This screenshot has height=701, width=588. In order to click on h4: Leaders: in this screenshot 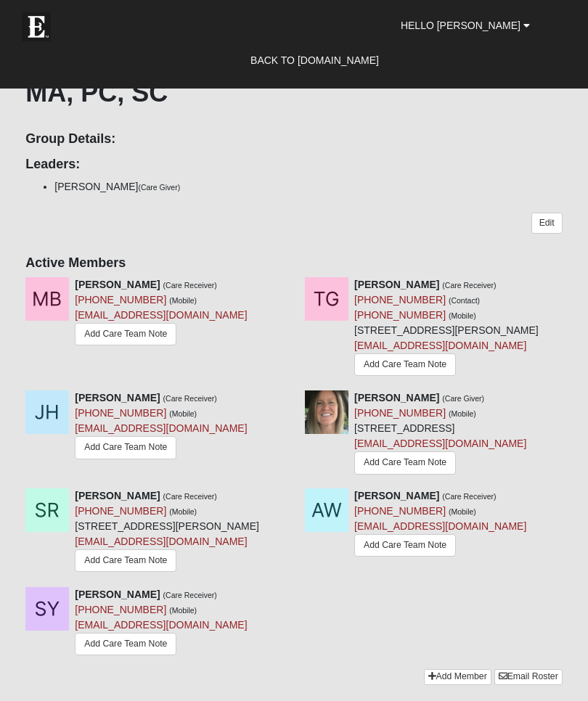, I will do `click(294, 165)`.